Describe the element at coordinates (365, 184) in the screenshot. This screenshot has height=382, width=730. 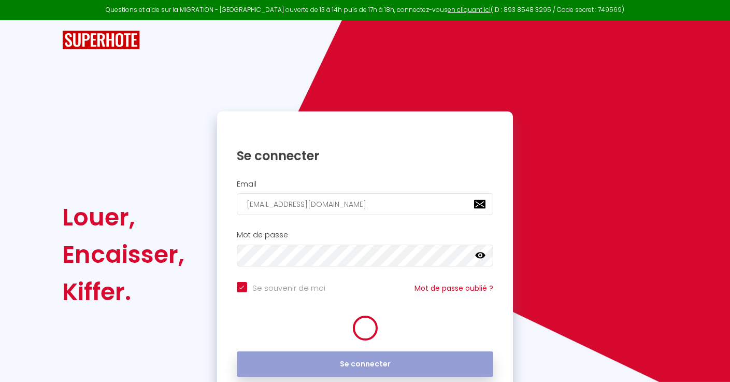
I see `h2: Email` at that location.